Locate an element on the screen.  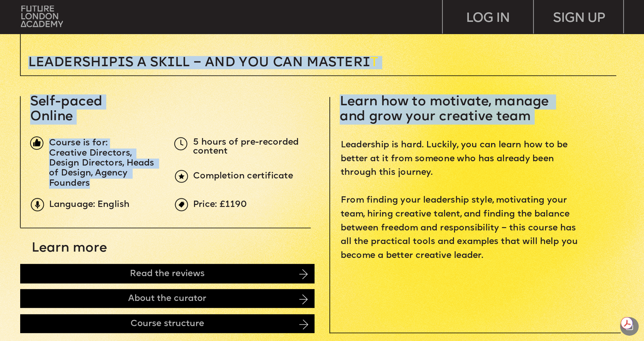
span: Leadership is hard. Luckily, you can learn how to be better at it from someone who has already be... is located at coordinates (461, 200).